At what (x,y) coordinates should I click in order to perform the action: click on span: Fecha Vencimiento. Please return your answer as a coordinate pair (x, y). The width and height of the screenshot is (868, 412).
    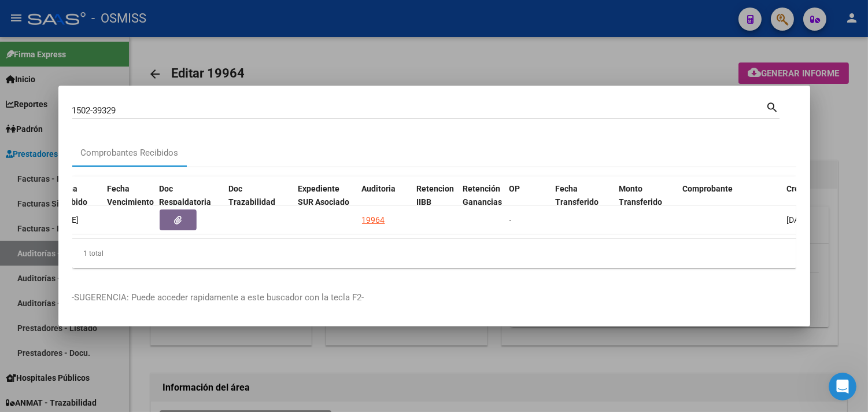
    Looking at the image, I should click on (130, 195).